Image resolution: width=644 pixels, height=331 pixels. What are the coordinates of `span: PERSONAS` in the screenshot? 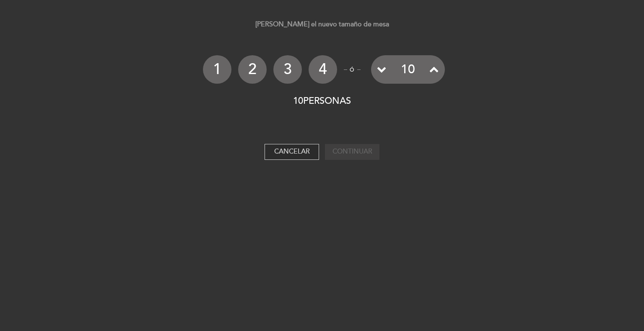 It's located at (327, 101).